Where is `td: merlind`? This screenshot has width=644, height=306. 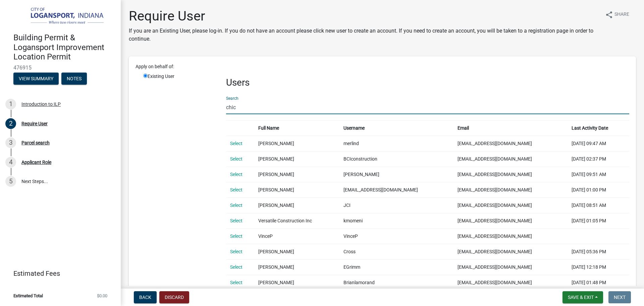
td: merlind is located at coordinates (396, 143).